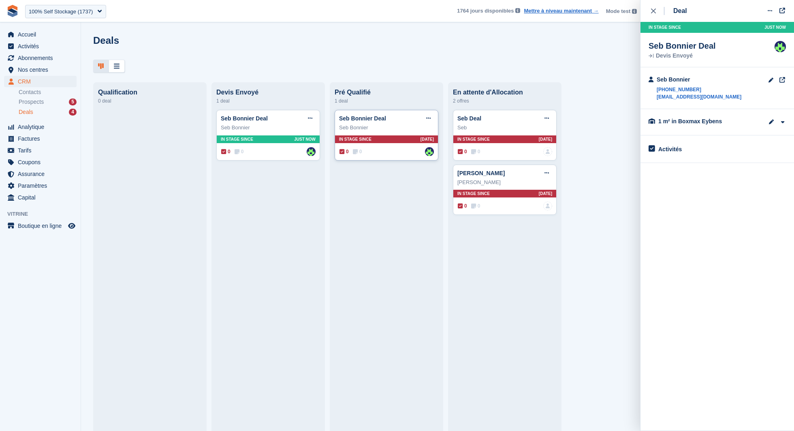  What do you see at coordinates (150, 92) in the screenshot?
I see `div: Qualification` at bounding box center [150, 92].